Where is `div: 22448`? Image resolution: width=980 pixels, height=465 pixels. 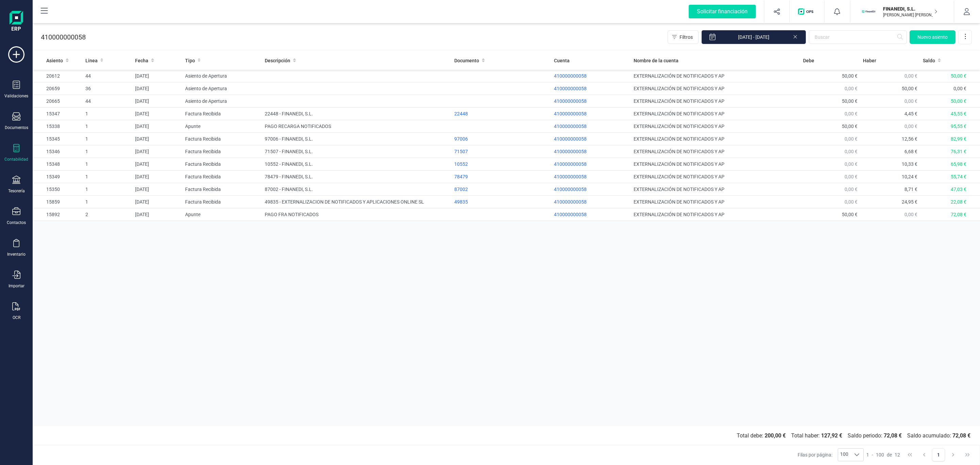
div: 22448 is located at coordinates (501, 114).